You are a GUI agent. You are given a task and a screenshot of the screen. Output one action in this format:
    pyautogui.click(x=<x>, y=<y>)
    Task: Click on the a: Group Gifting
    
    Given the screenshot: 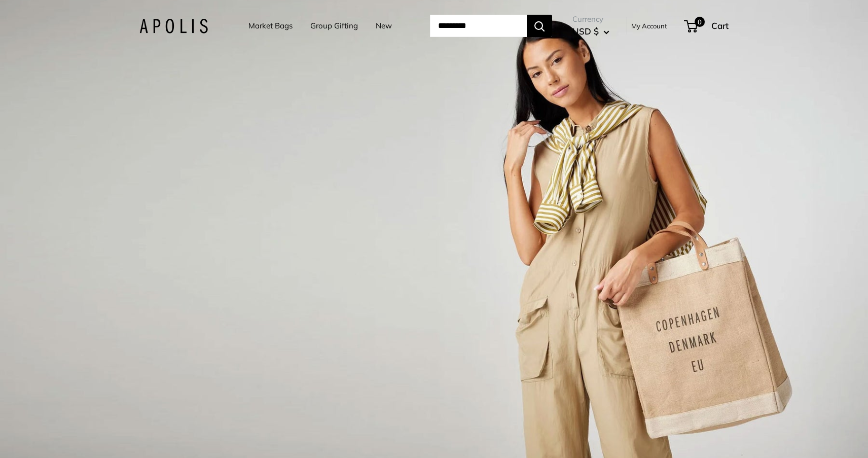 What is the action you would take?
    pyautogui.click(x=334, y=26)
    